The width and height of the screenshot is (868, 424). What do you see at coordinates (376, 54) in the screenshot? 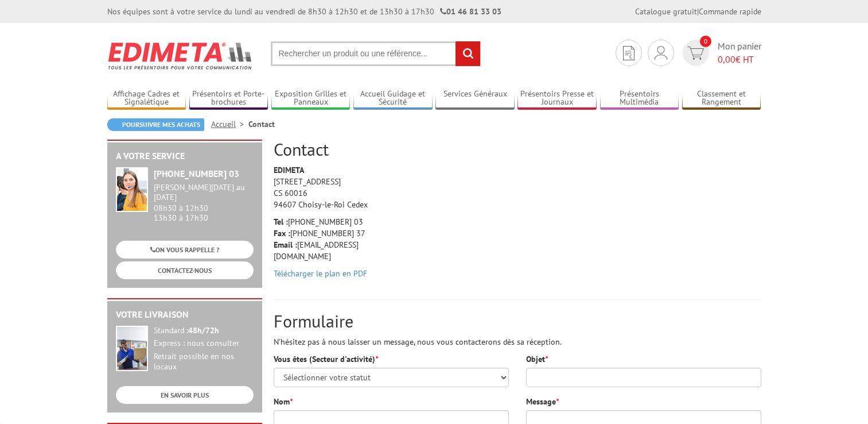
I see `input: Rechercher un produit ou une référence...` at bounding box center [376, 54].